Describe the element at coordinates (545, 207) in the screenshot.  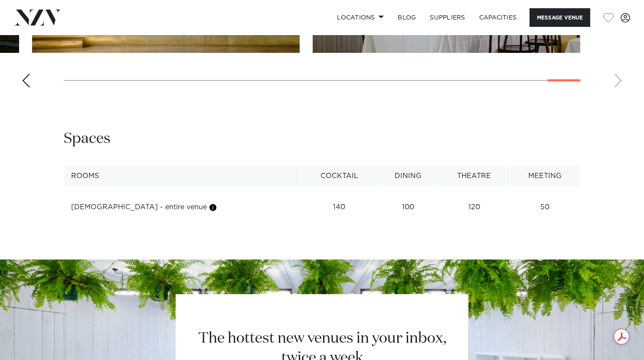
I see `td: 50` at that location.